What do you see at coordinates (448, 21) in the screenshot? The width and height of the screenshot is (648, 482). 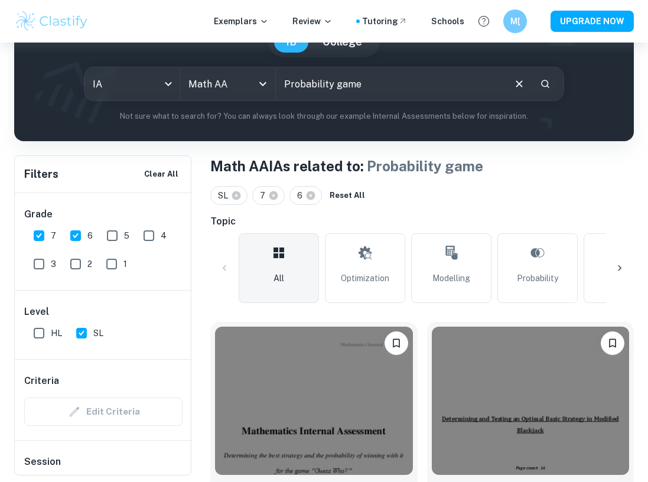 I see `a: Schools` at bounding box center [448, 21].